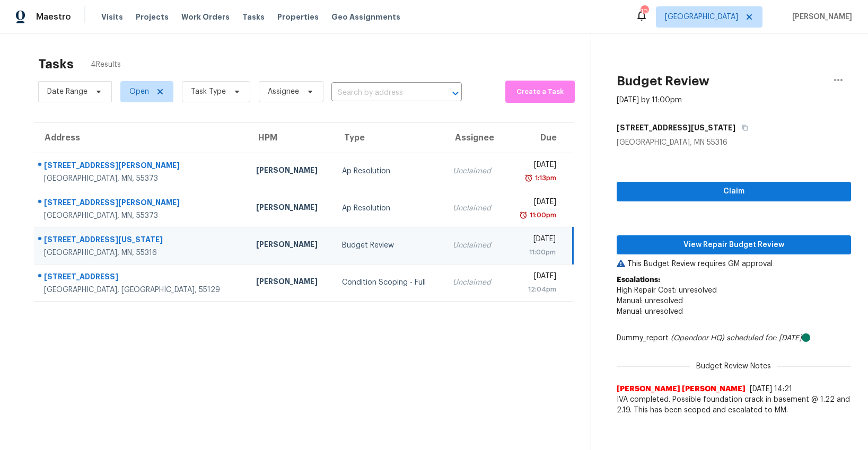 This screenshot has width=868, height=450. What do you see at coordinates (152, 17) in the screenshot?
I see `span: Projects` at bounding box center [152, 17].